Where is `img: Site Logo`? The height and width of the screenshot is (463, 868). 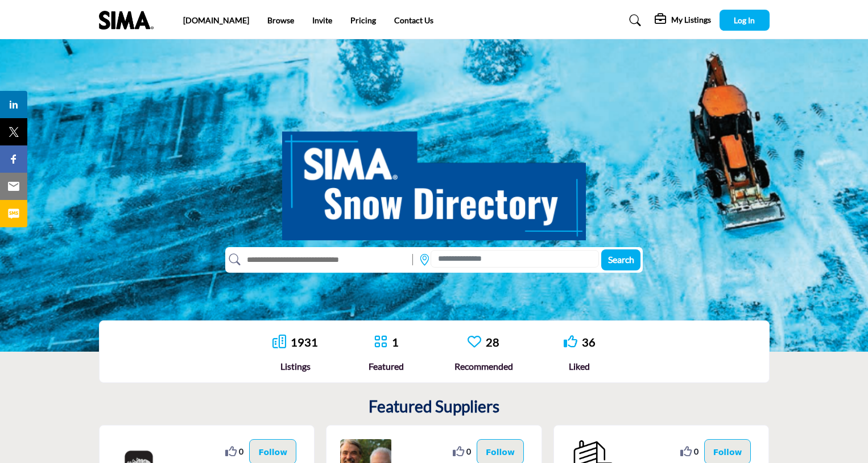 img: Site Logo is located at coordinates (129, 20).